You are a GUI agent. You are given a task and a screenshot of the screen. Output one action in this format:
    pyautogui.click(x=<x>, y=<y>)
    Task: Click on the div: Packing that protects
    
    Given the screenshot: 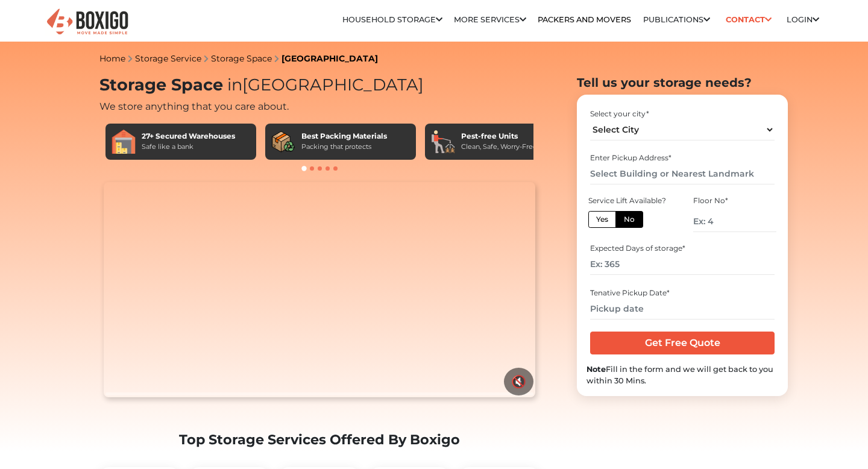 What is the action you would take?
    pyautogui.click(x=344, y=147)
    